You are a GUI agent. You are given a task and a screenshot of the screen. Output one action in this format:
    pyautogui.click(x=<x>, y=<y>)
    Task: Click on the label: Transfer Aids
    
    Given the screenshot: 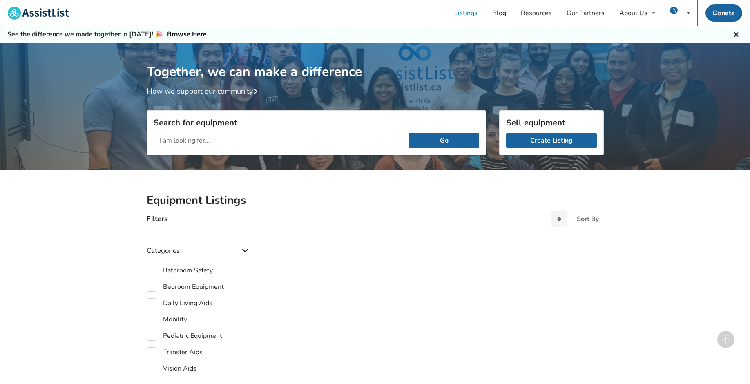 What is the action you would take?
    pyautogui.click(x=174, y=352)
    